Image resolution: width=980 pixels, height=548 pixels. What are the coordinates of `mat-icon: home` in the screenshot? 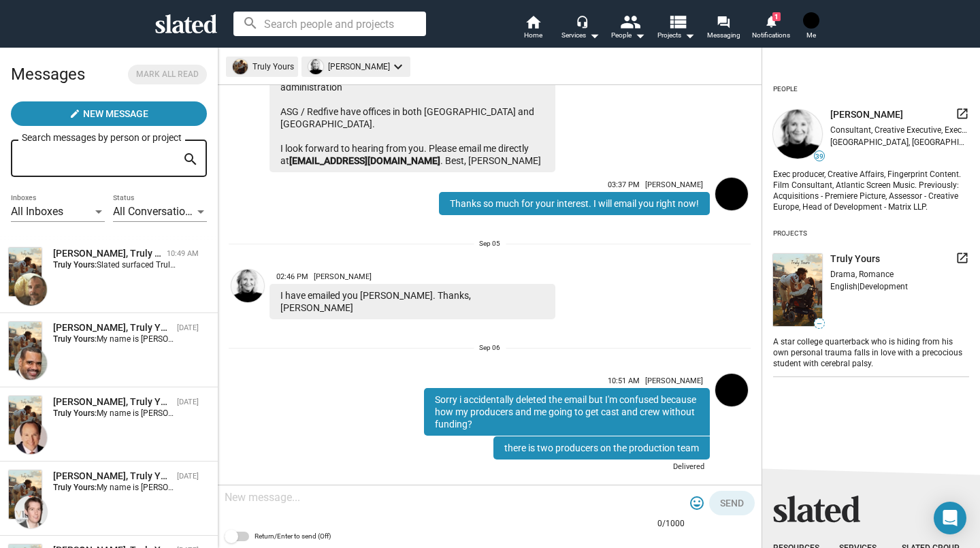 It's located at (533, 21).